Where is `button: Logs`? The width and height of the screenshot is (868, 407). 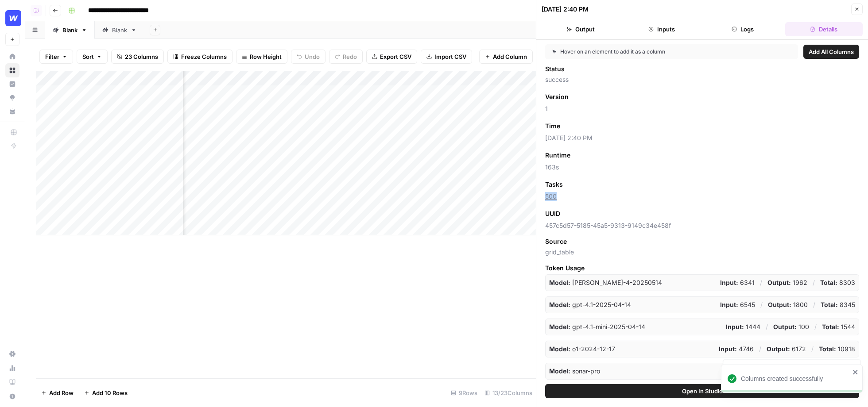
button: Logs is located at coordinates (742, 29).